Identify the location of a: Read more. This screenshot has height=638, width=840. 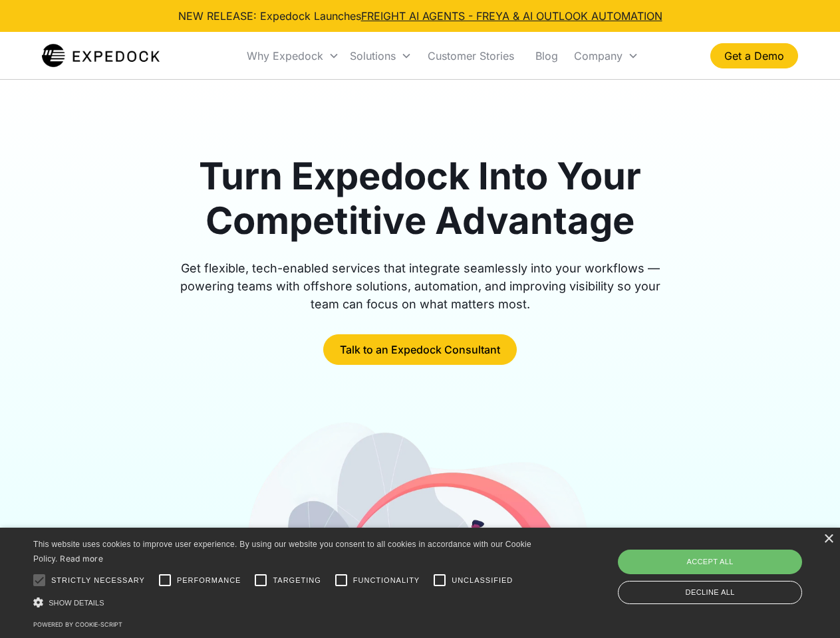
(81, 558).